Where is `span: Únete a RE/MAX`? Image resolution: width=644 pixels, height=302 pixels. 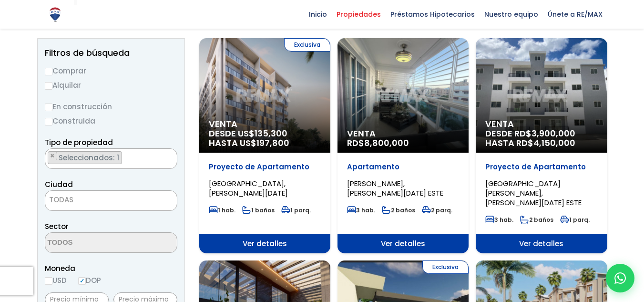
span: Únete a RE/MAX is located at coordinates (575, 14).